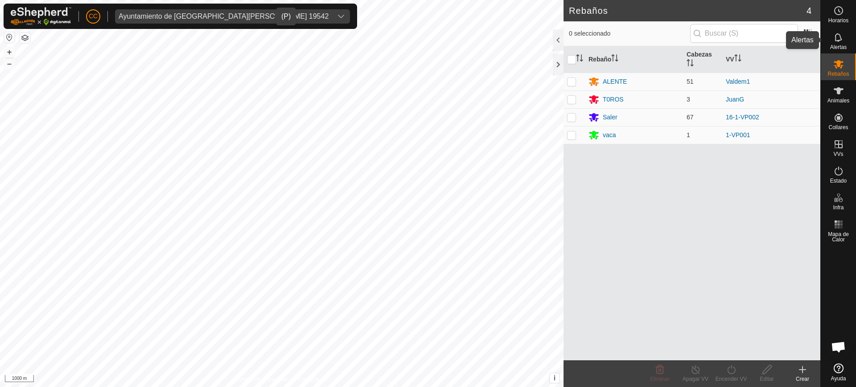 The height and width of the screenshot is (387, 856). What do you see at coordinates (630, 33) in the screenshot?
I see `span: 0 seleccionado` at bounding box center [630, 33].